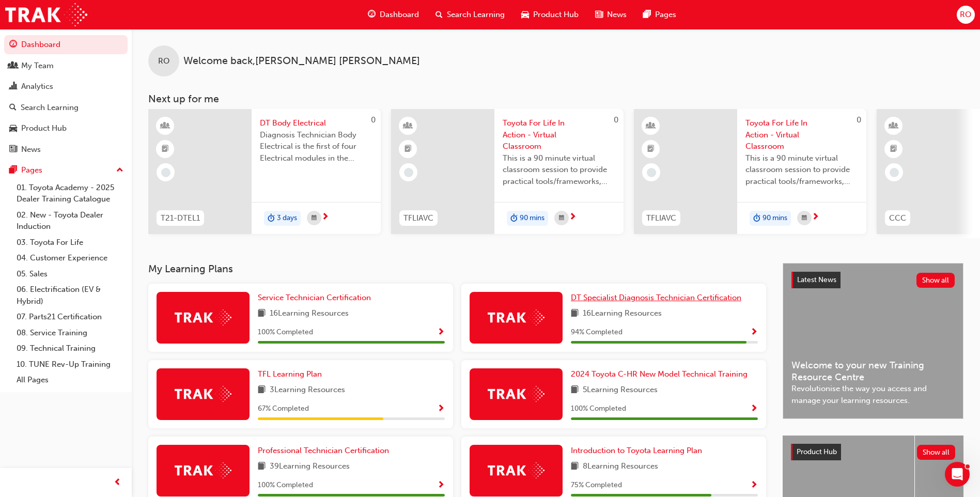  Describe the element at coordinates (873, 280) in the screenshot. I see `a: Latest NewsShow all` at that location.